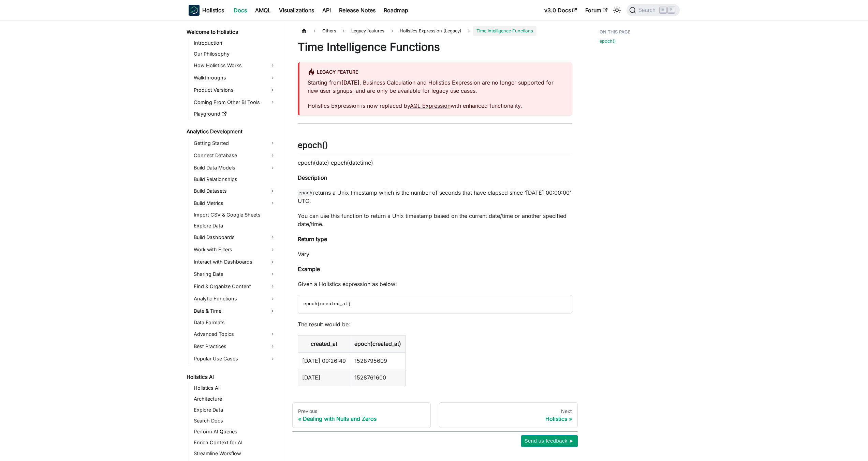 The width and height of the screenshot is (868, 461). I want to click on span: epoch(created_at), so click(327, 304).